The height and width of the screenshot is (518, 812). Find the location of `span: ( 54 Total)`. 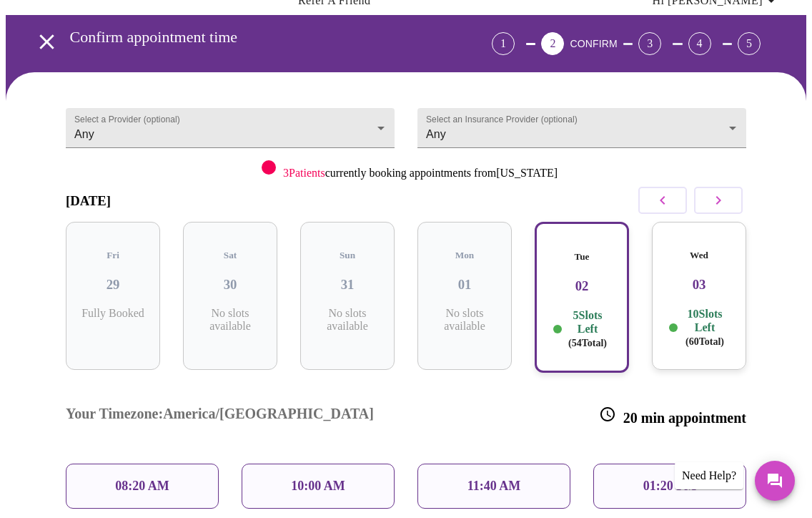

span: ( 54 Total) is located at coordinates (587, 342).